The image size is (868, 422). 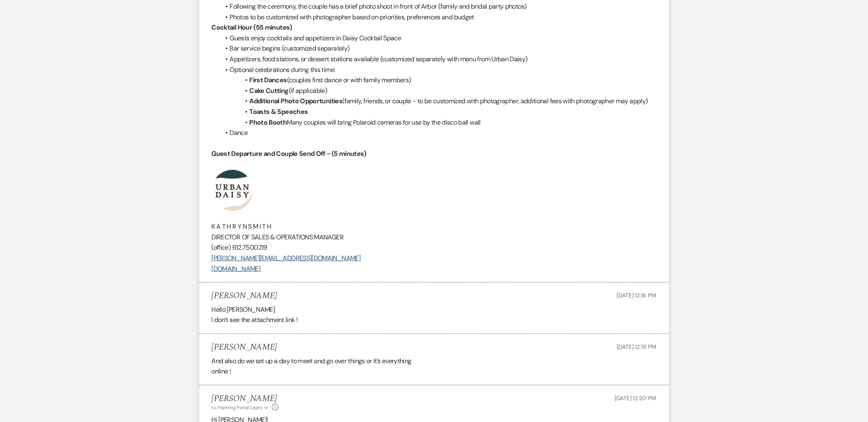 What do you see at coordinates (438, 122) in the screenshot?
I see `li: Many couples will bring Polaroid cameras for use by the disco ball wall` at bounding box center [438, 122].